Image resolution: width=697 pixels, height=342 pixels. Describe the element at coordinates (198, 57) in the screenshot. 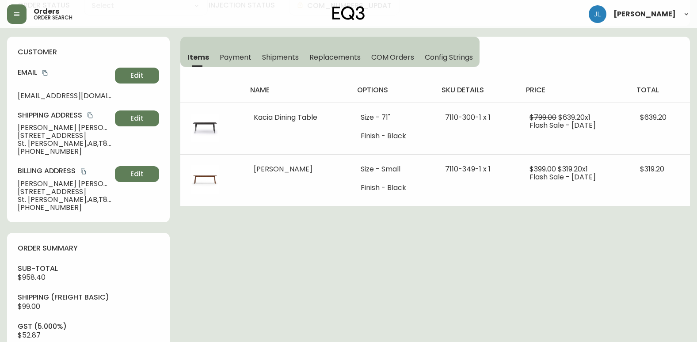

I see `span: Items` at that location.